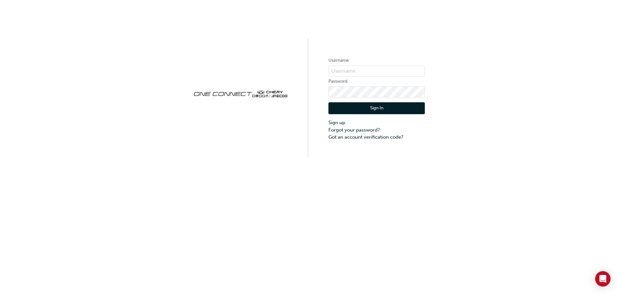  Describe the element at coordinates (602, 278) in the screenshot. I see `div: Open Intercom Messenger` at that location.